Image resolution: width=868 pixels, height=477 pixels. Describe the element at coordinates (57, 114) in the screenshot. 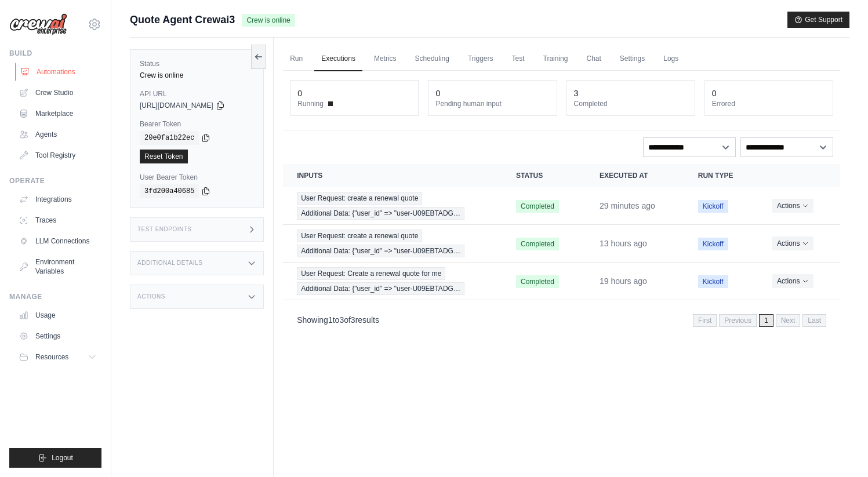

I see `a: Marketplace` at that location.